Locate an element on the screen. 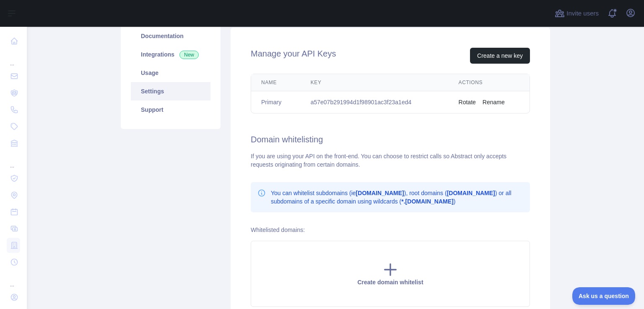 The height and width of the screenshot is (309, 644). a: Documentation is located at coordinates (171, 36).